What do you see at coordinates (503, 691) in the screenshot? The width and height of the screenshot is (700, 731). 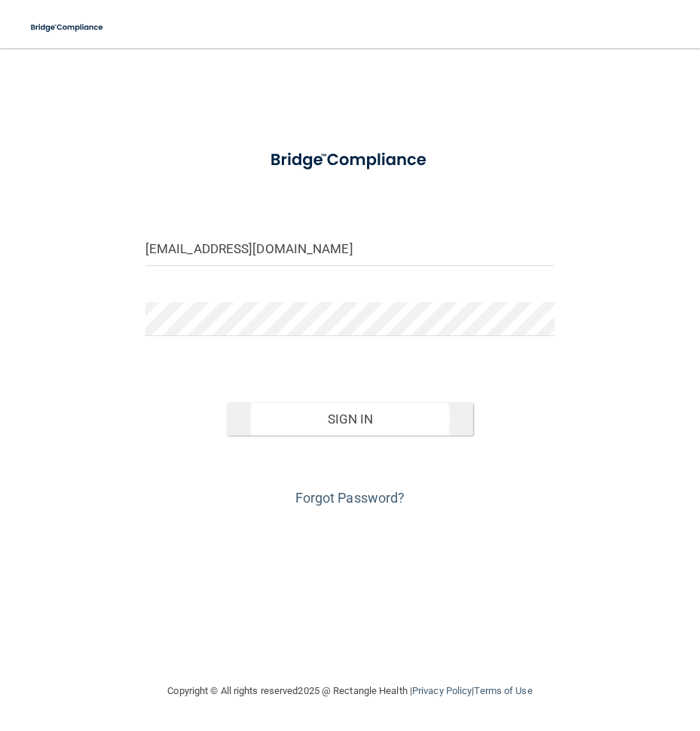 I see `a: Terms of Use` at bounding box center [503, 691].